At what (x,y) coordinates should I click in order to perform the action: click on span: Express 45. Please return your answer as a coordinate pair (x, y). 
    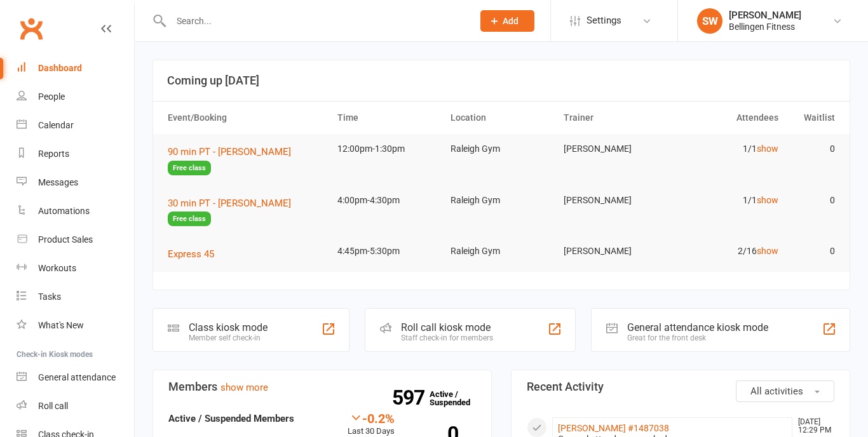
    Looking at the image, I should click on (191, 254).